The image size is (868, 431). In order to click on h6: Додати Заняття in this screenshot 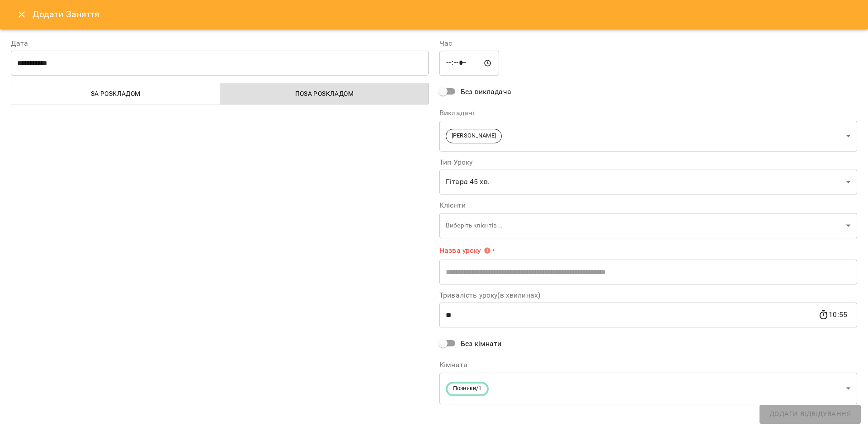, I will do `click(445, 14)`.